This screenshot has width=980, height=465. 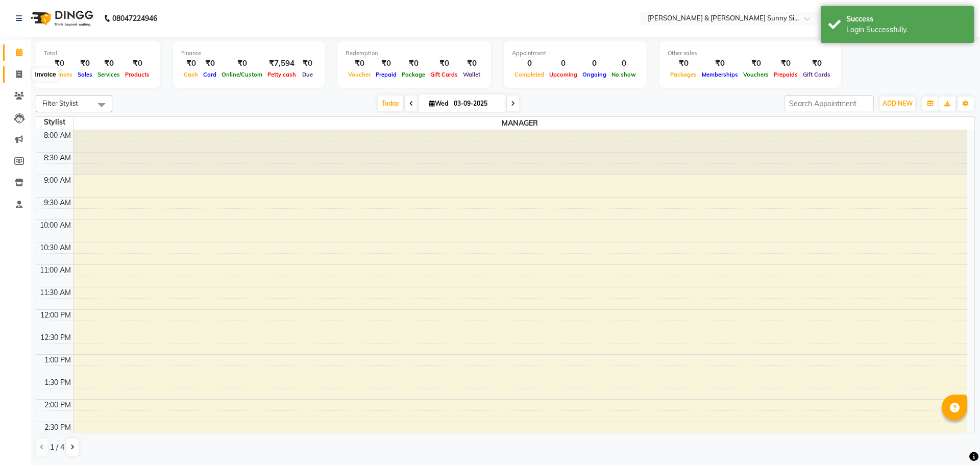 I want to click on span: Today, so click(x=391, y=103).